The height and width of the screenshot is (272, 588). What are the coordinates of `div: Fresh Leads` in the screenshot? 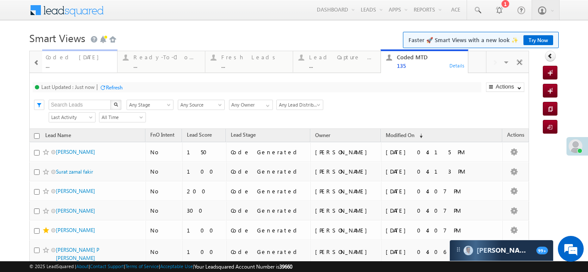 It's located at (254, 57).